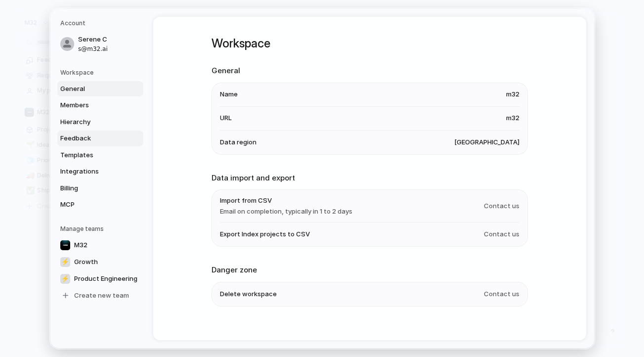 This screenshot has height=357, width=644. What do you see at coordinates (101, 44) in the screenshot?
I see `a: Serene Cs@m32.ai` at bounding box center [101, 44].